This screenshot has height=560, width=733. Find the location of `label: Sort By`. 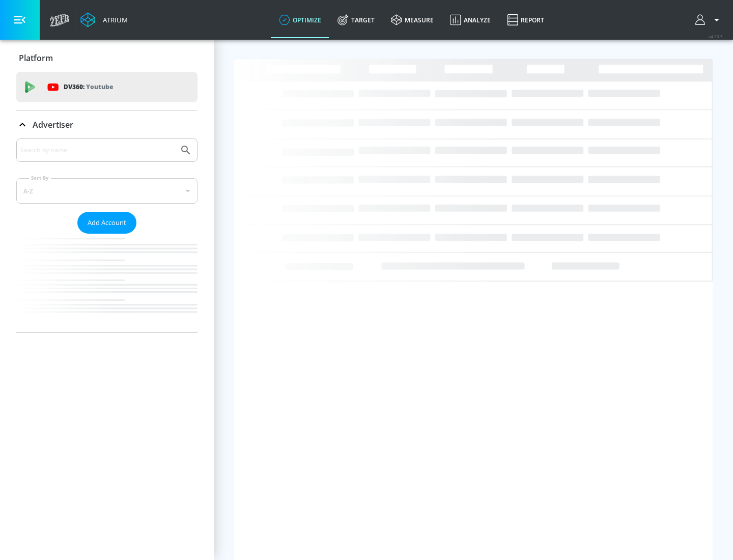

label: Sort By is located at coordinates (40, 177).